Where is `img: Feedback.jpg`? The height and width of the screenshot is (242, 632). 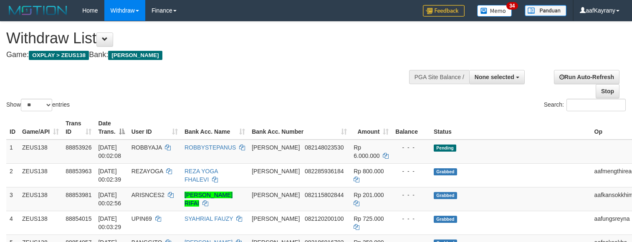 img: Feedback.jpg is located at coordinates (444, 11).